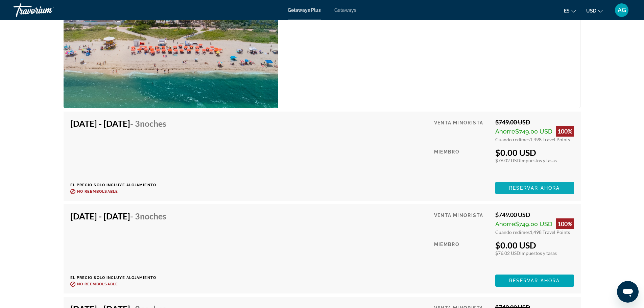 Image resolution: width=644 pixels, height=308 pixels. I want to click on button: Change currency, so click(594, 11).